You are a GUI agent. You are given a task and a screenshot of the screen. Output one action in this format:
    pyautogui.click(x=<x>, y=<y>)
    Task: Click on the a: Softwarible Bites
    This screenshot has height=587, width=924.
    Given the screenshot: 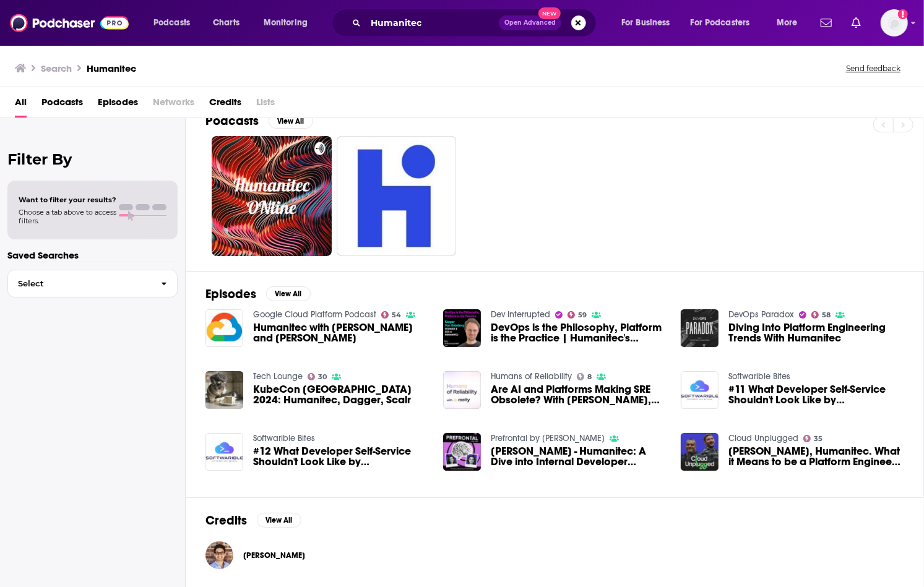 What is the action you would take?
    pyautogui.click(x=760, y=376)
    